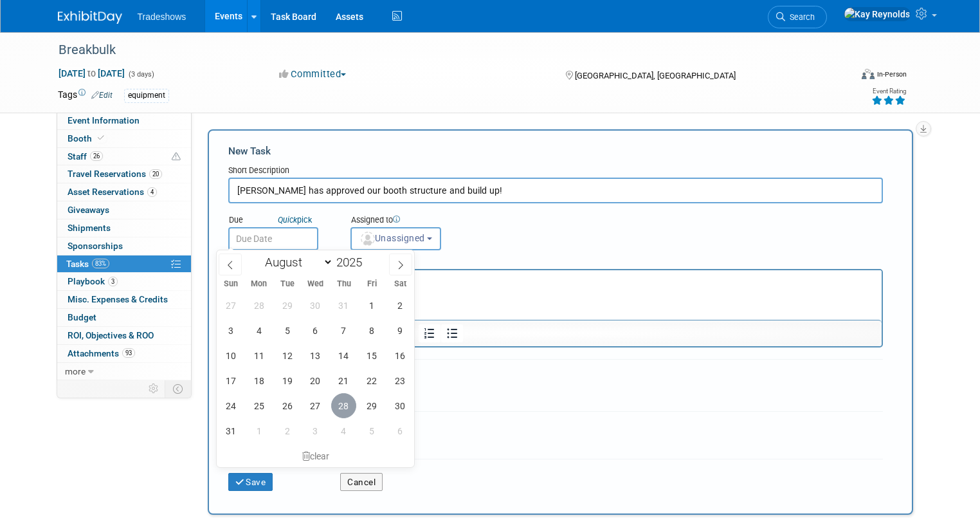 The width and height of the screenshot is (980, 518). Describe the element at coordinates (152, 192) in the screenshot. I see `span: 4` at that location.